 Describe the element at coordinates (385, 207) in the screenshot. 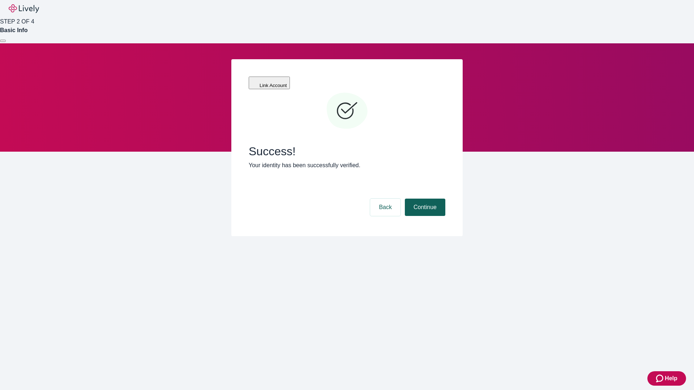

I see `button: Back` at that location.